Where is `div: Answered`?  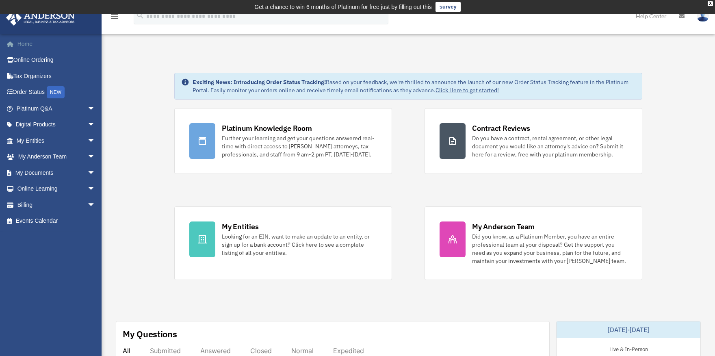 div: Answered is located at coordinates (215, 351).